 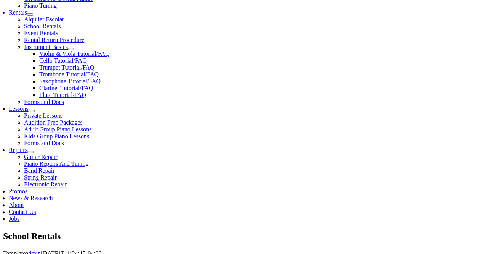 I want to click on span: Saxophone Tutorial/FAQ, so click(x=70, y=81).